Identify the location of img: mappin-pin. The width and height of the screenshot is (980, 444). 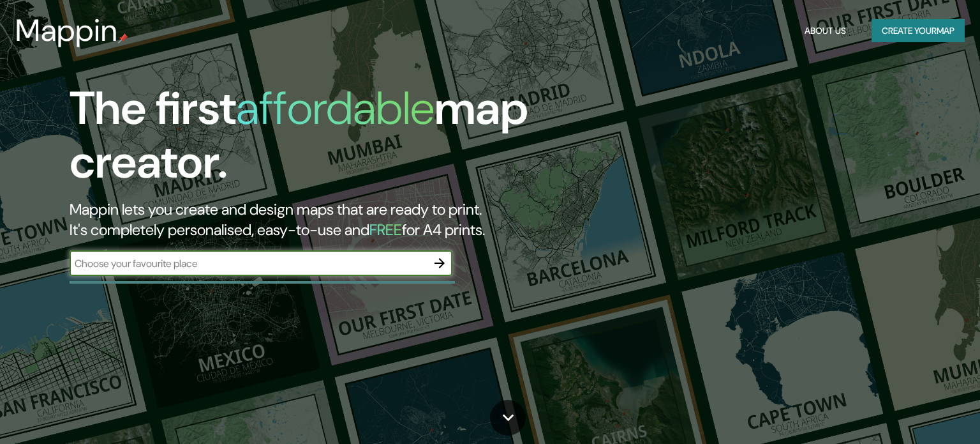
(123, 38).